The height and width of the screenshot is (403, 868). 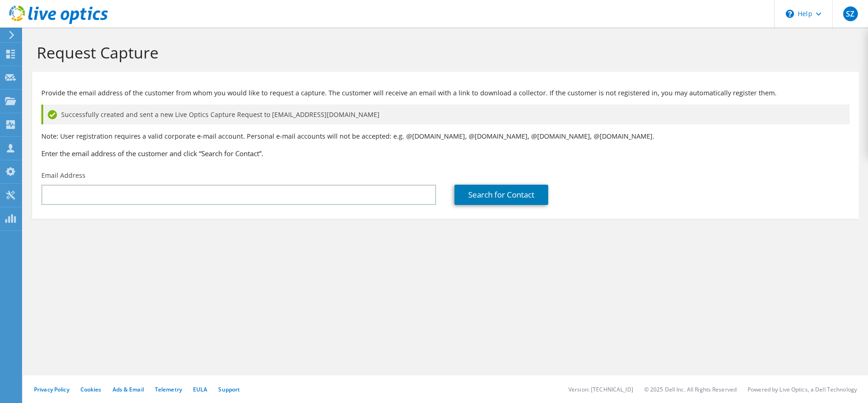 I want to click on a: Ads & Email, so click(x=128, y=389).